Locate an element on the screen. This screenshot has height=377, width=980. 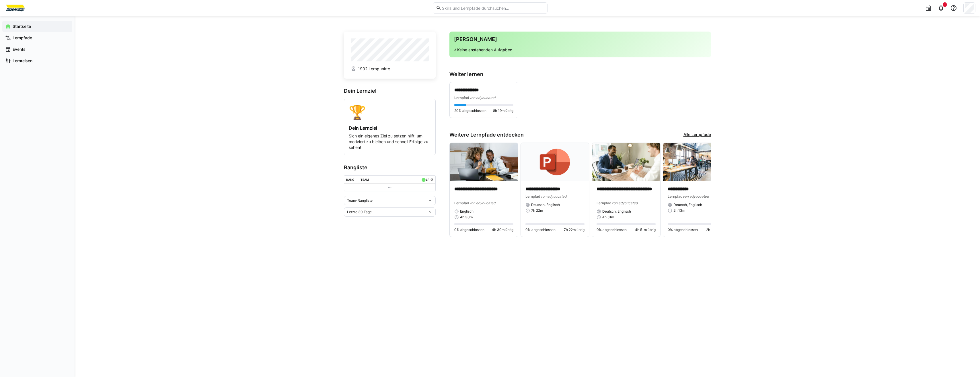
span: 7h 22m übrig is located at coordinates (574, 230).